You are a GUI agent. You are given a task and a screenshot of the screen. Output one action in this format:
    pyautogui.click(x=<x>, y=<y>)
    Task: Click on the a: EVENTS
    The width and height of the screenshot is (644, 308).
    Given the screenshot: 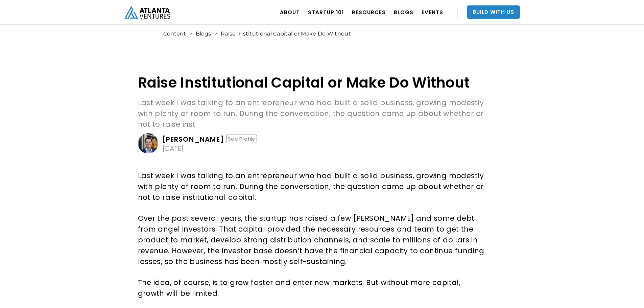 What is the action you would take?
    pyautogui.click(x=432, y=12)
    